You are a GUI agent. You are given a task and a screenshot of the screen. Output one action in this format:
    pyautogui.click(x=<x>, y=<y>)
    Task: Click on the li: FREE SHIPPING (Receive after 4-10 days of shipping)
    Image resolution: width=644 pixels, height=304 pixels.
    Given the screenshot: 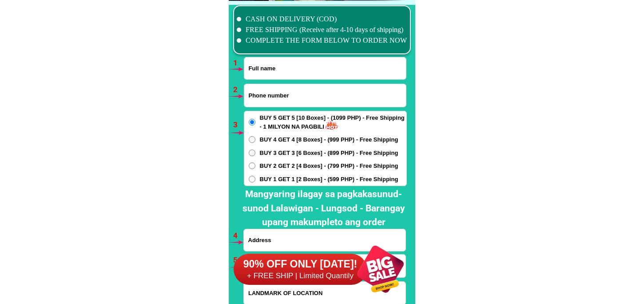 What is the action you would take?
    pyautogui.click(x=322, y=30)
    